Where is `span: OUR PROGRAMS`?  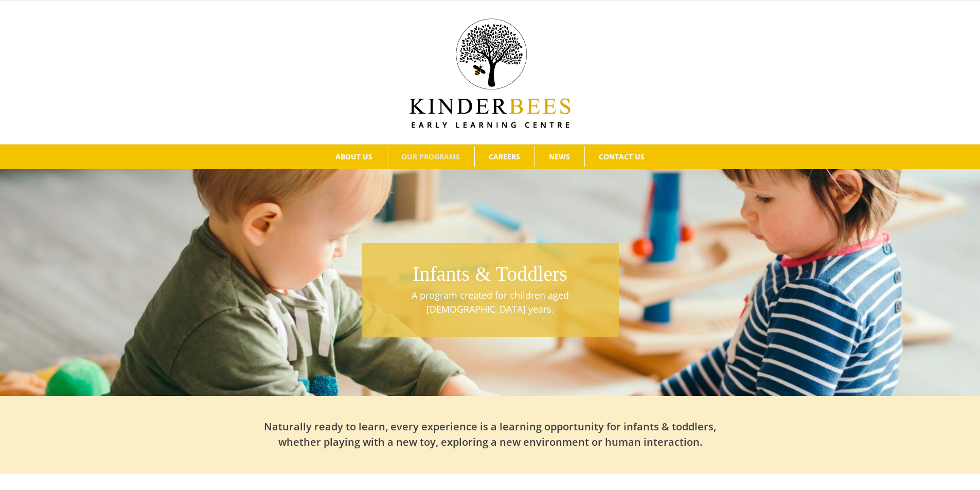
span: OUR PROGRAMS is located at coordinates (430, 157).